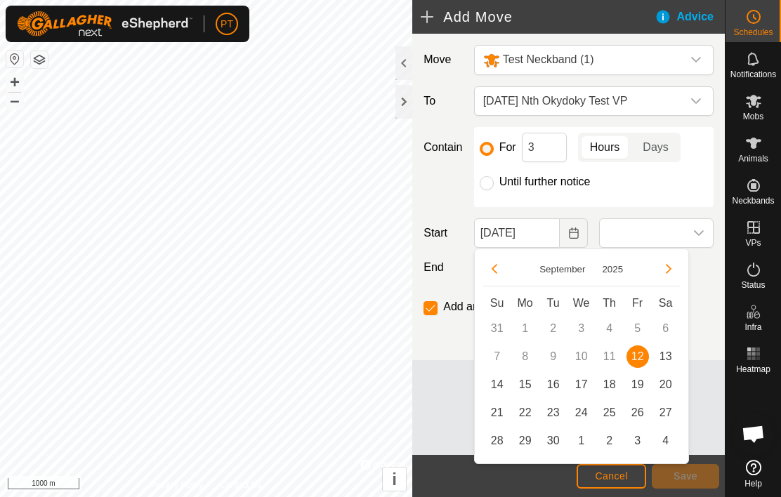 The image size is (781, 497). I want to click on td: 19, so click(637, 385).